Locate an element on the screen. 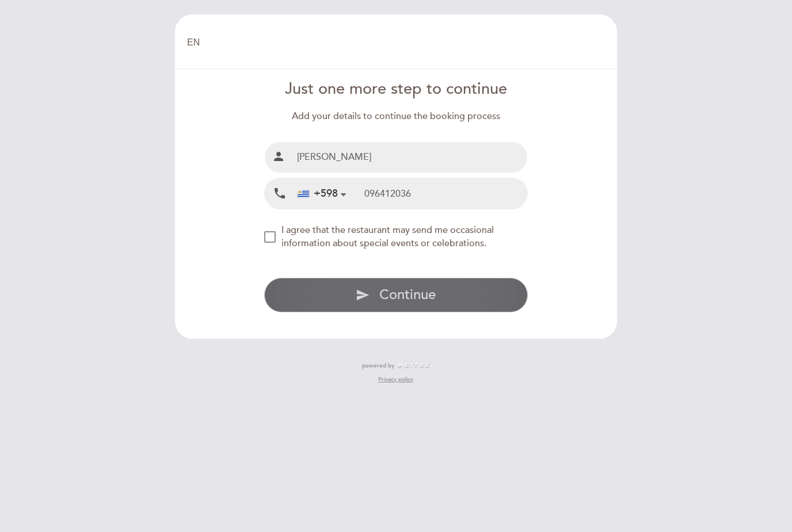  i: person is located at coordinates (279, 157).